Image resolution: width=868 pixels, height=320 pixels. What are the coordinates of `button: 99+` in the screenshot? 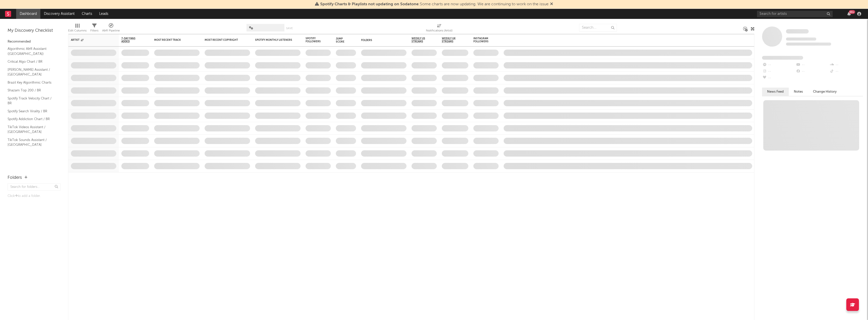 It's located at (849, 14).